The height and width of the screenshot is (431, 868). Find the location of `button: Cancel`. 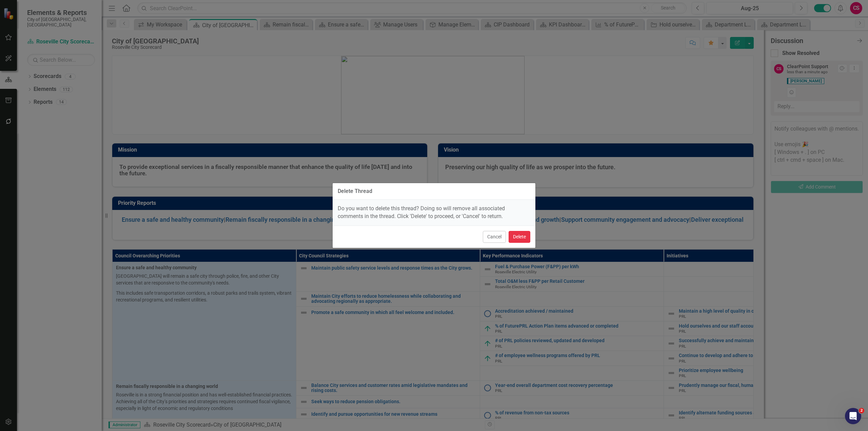

button: Cancel is located at coordinates (495, 236).